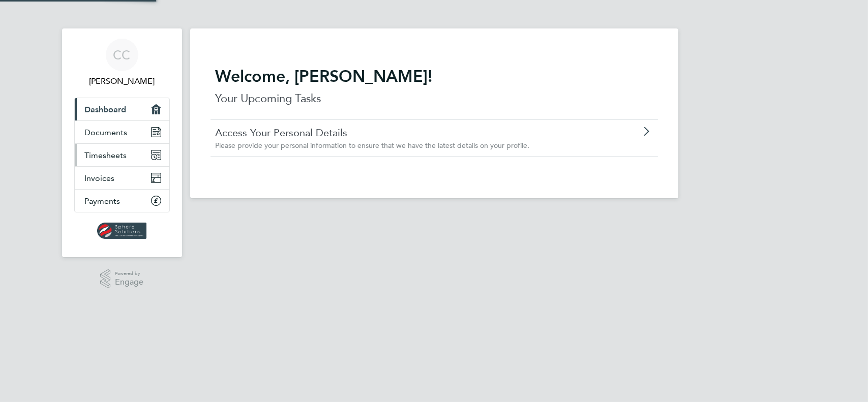  Describe the element at coordinates (435, 98) in the screenshot. I see `p: Your Upcoming Tasks` at that location.